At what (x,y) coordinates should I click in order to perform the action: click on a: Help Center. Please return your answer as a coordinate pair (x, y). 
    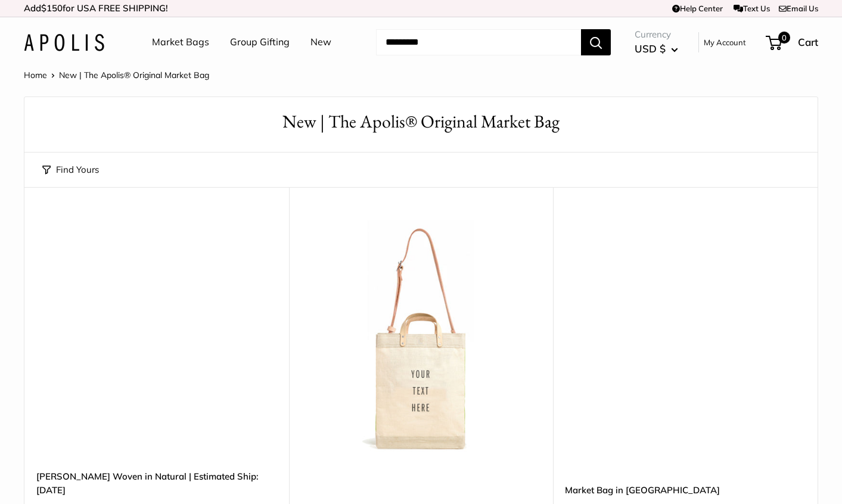
    Looking at the image, I should click on (697, 8).